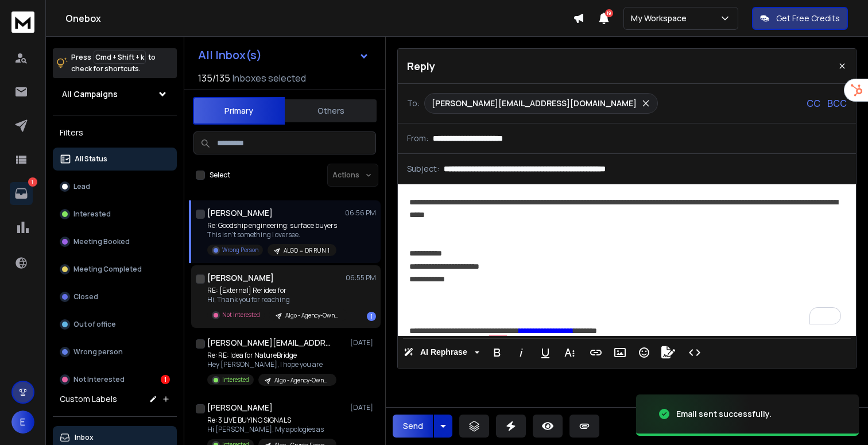 Image resolution: width=868 pixels, height=445 pixels. What do you see at coordinates (272, 226) in the screenshot?
I see `p: Re: Goodship engineering: surface buyers` at bounding box center [272, 226].